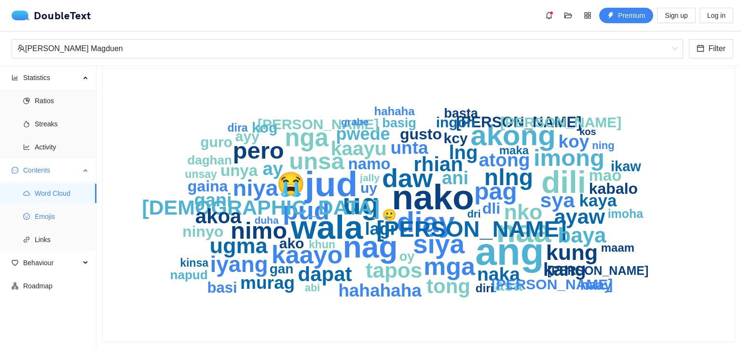 Image resolution: width=741 pixels, height=352 pixels. What do you see at coordinates (395, 111) in the screenshot?
I see `text: hahaha` at bounding box center [395, 111].